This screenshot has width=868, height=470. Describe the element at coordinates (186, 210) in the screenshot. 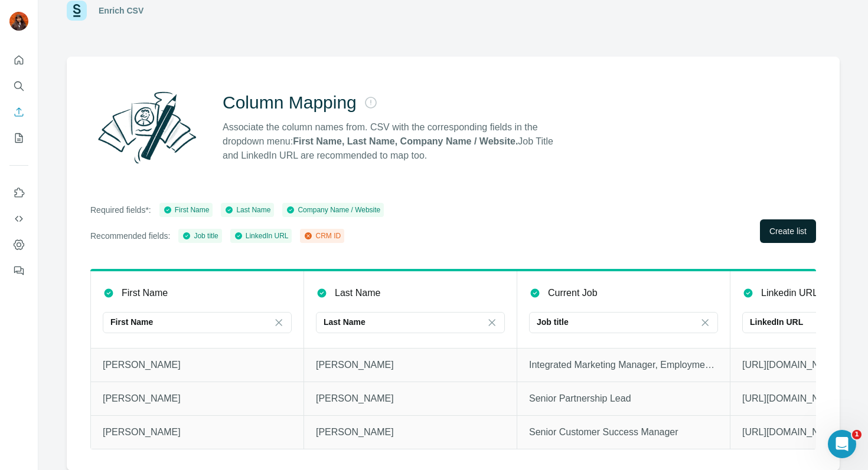

I see `div: First Name` at that location.